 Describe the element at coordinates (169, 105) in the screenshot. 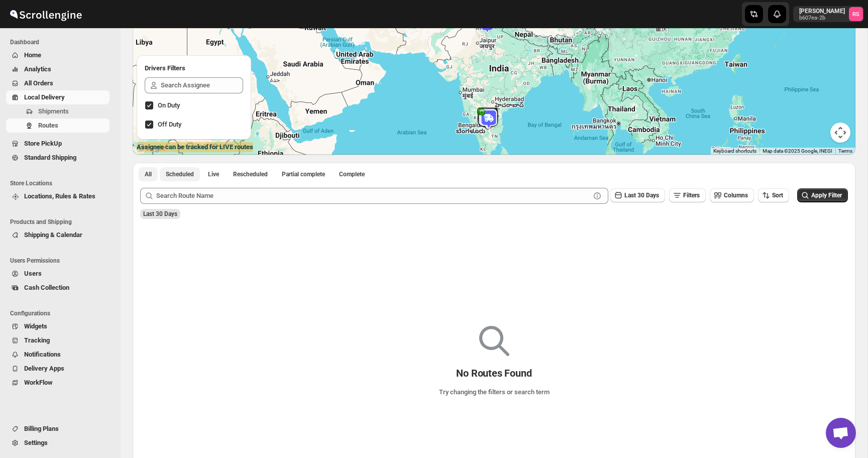

I see `span: On Duty` at that location.